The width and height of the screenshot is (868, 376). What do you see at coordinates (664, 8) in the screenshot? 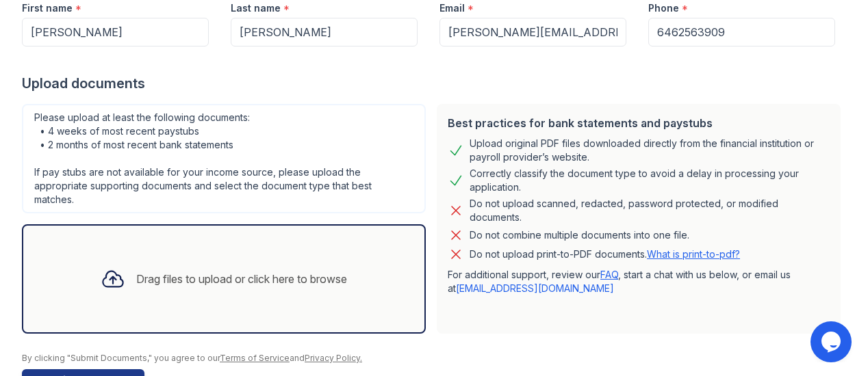
I see `label: Phone` at bounding box center [664, 8].